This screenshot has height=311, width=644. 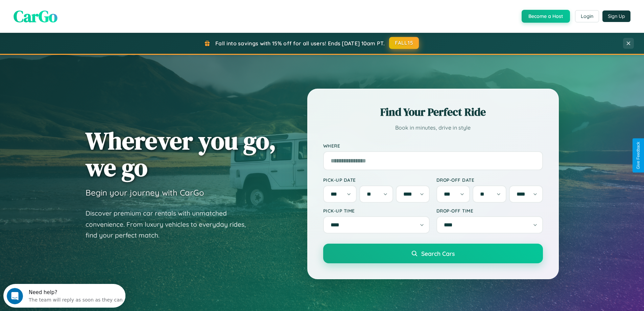 I want to click on h2: Find Your Perfect Ride, so click(x=433, y=112).